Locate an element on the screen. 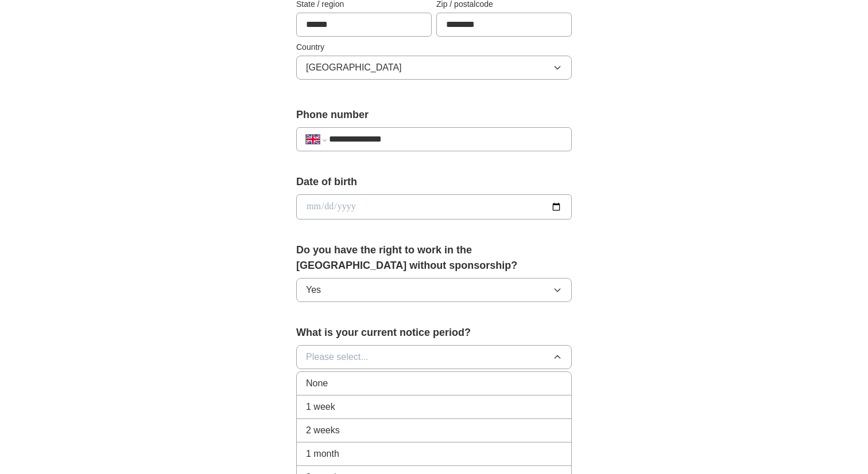 The image size is (868, 474). span: Yes is located at coordinates (313, 291).